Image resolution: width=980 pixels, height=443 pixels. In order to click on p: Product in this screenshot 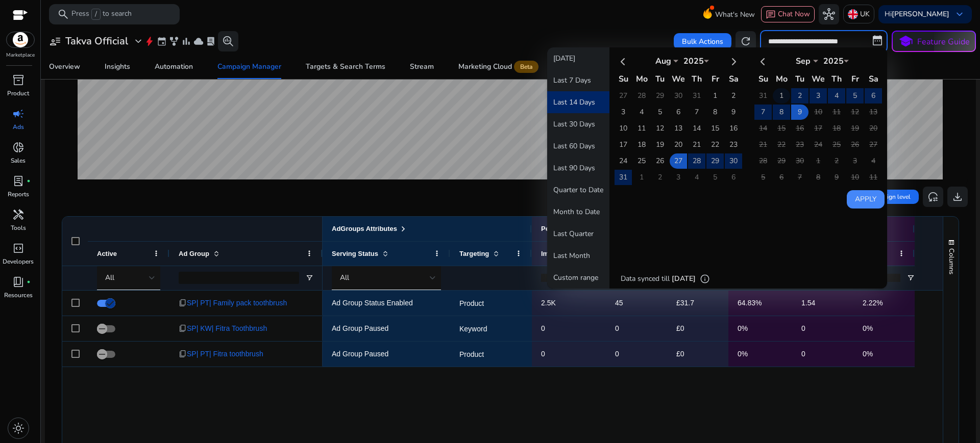, I will do `click(491, 303)`.